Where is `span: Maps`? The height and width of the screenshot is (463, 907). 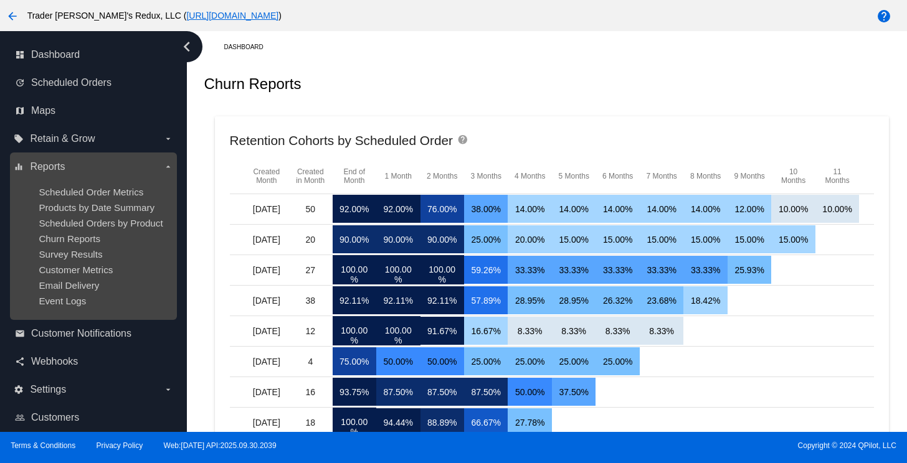 span: Maps is located at coordinates (43, 111).